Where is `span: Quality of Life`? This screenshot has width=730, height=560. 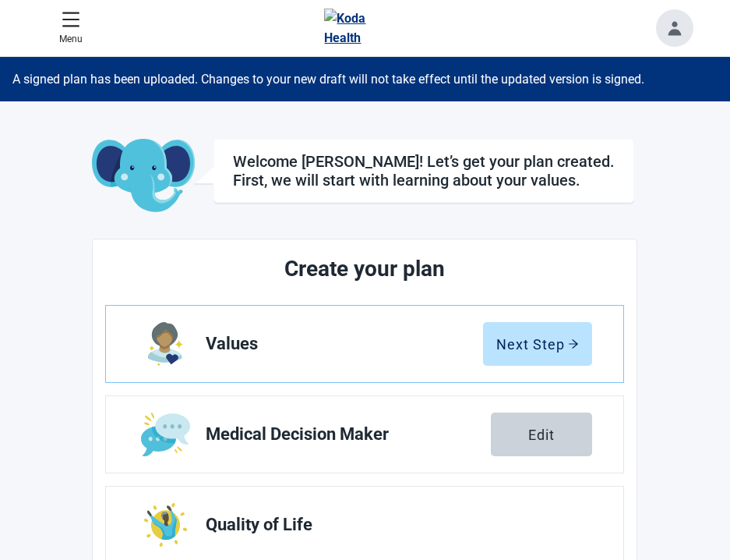
span: Quality of Life is located at coordinates (393, 525).